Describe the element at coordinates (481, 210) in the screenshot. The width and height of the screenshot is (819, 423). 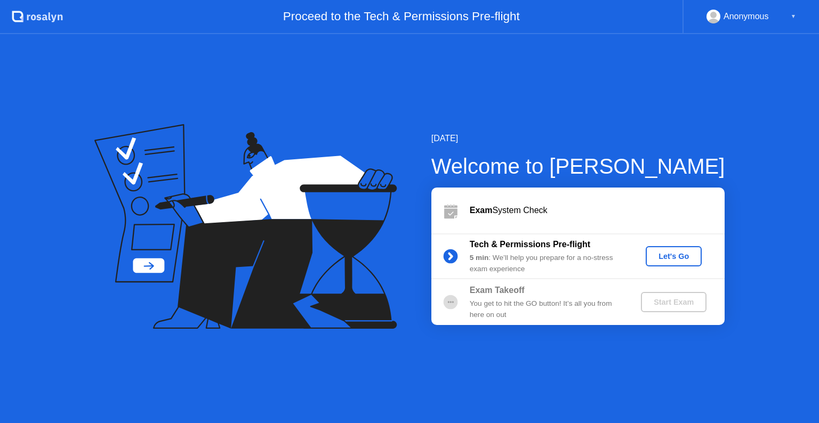
I see `b: Exam` at that location.